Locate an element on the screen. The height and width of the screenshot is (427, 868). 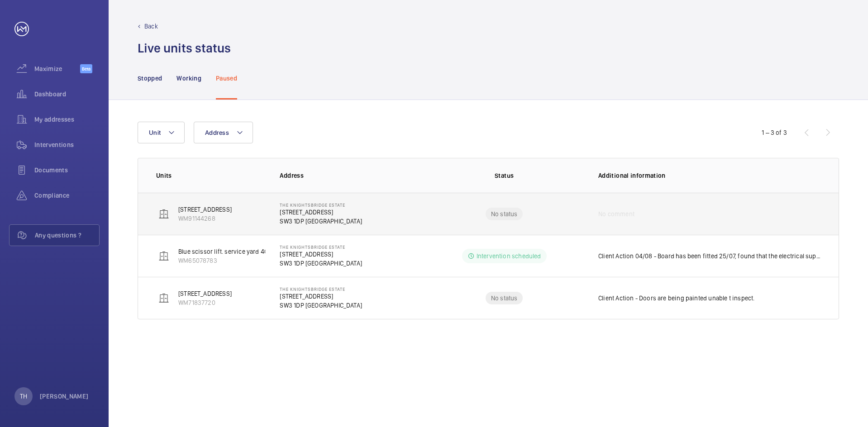
span: No comment is located at coordinates (616, 214).